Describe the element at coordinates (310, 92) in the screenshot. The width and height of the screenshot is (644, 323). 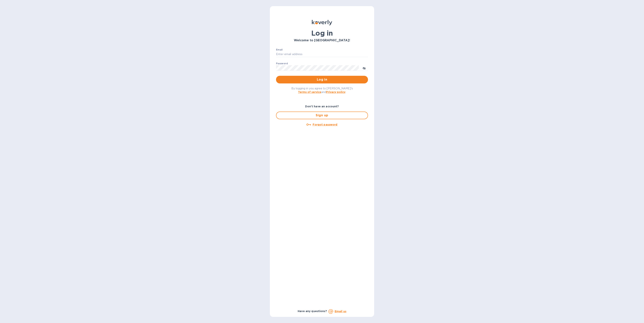
I see `b: Terms of service` at that location.